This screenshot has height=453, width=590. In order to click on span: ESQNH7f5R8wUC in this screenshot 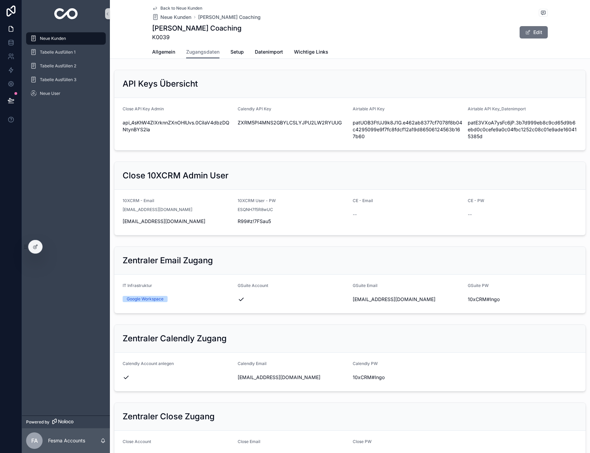, I will do `click(255, 210)`.